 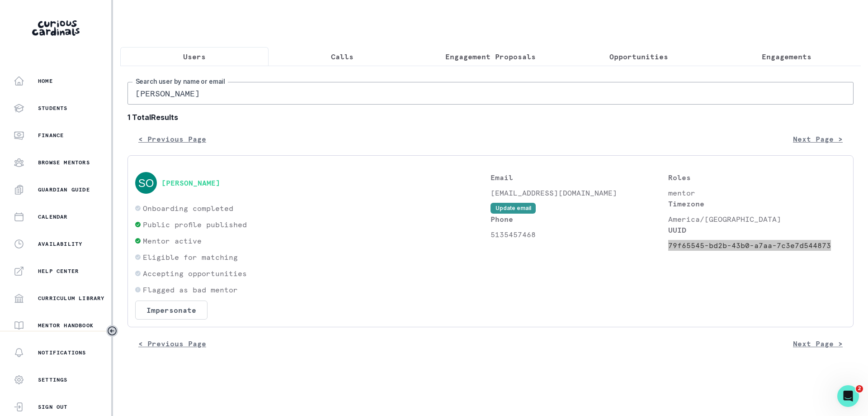 I want to click on p: Settings, so click(x=53, y=380).